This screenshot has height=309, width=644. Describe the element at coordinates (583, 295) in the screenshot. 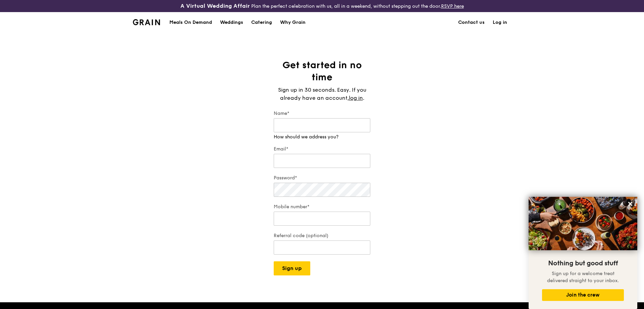

I see `button: Join the crew` at that location.